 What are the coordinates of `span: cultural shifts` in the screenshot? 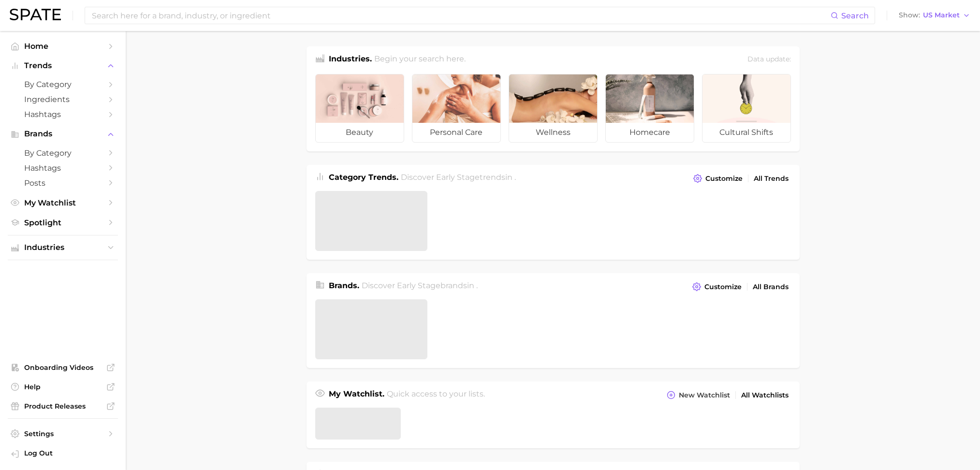 It's located at (747, 132).